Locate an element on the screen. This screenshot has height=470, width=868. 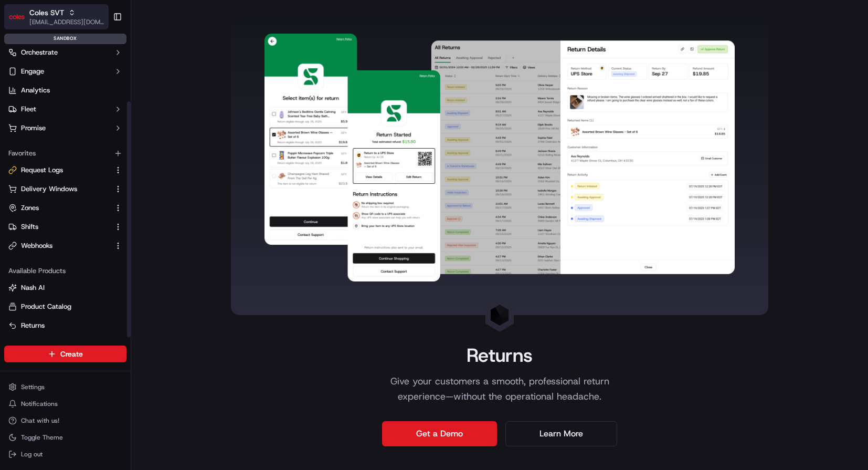
button: Webhooks is located at coordinates (65, 246).